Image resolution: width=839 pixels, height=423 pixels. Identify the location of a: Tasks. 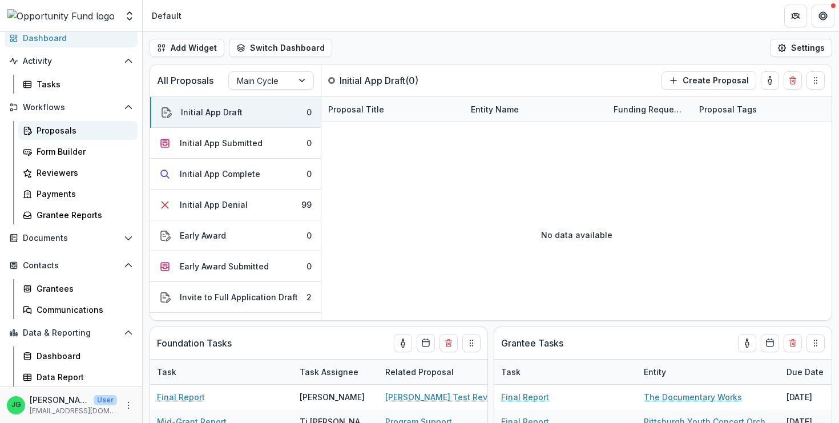
(78, 84).